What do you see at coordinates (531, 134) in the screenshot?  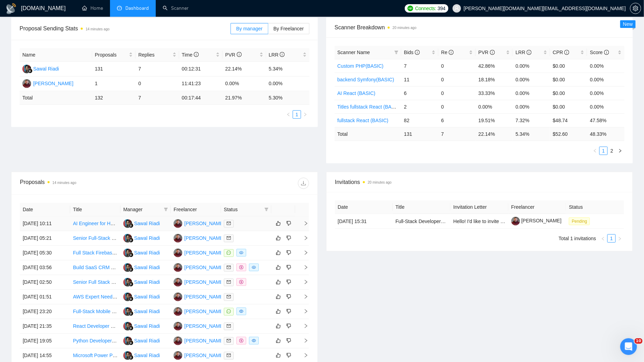 I see `td: 5.34 %` at bounding box center [531, 134].